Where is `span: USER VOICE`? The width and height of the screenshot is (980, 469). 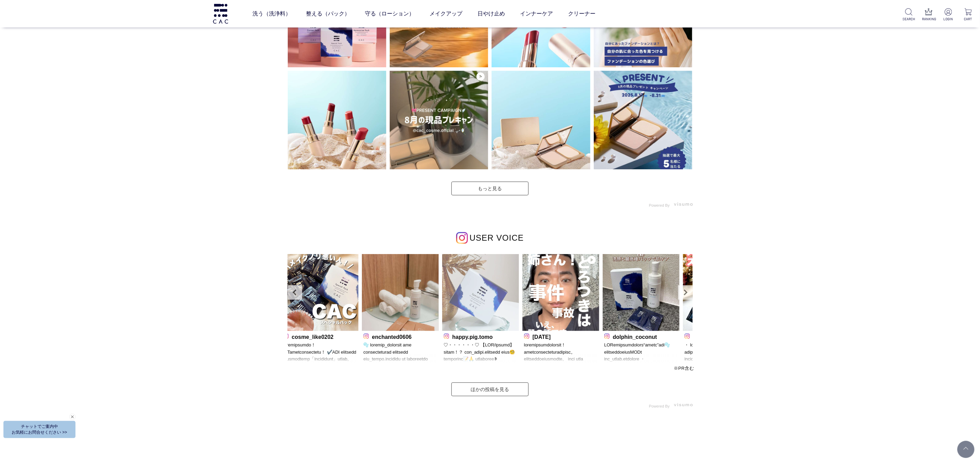 span: USER VOICE is located at coordinates (497, 237).